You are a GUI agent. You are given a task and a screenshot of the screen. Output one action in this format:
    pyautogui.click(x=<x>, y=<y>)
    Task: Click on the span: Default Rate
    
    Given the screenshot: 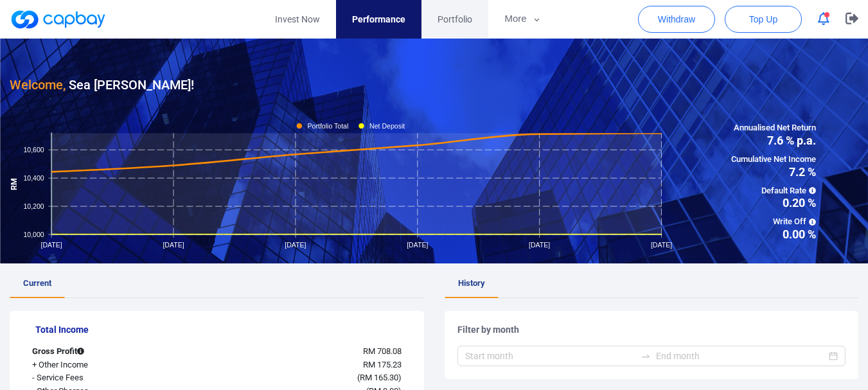 What is the action you would take?
    pyautogui.click(x=774, y=191)
    